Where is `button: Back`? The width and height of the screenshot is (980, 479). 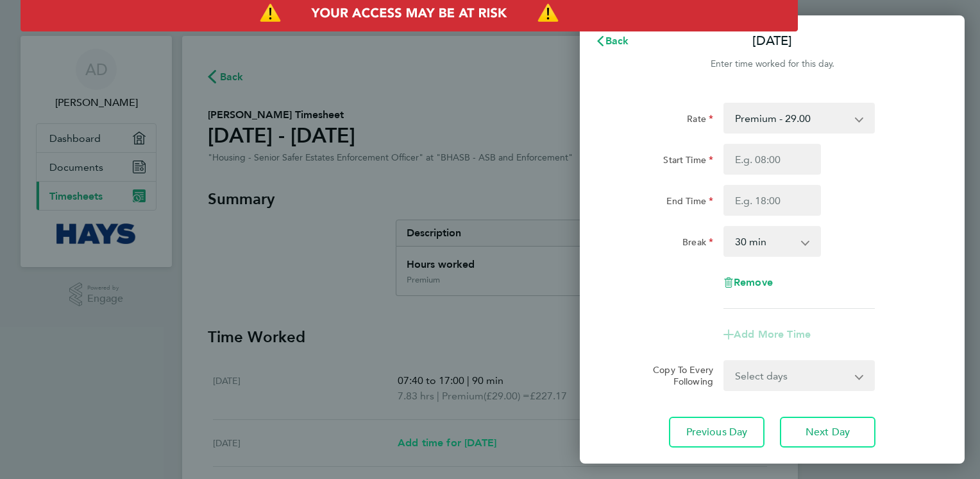
button: Back is located at coordinates (612, 41).